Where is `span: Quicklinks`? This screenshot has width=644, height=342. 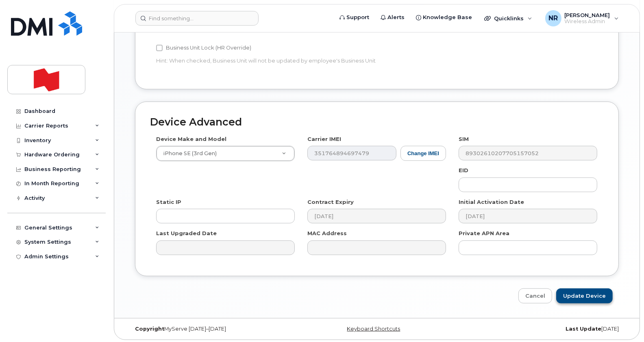 span: Quicklinks is located at coordinates (509, 18).